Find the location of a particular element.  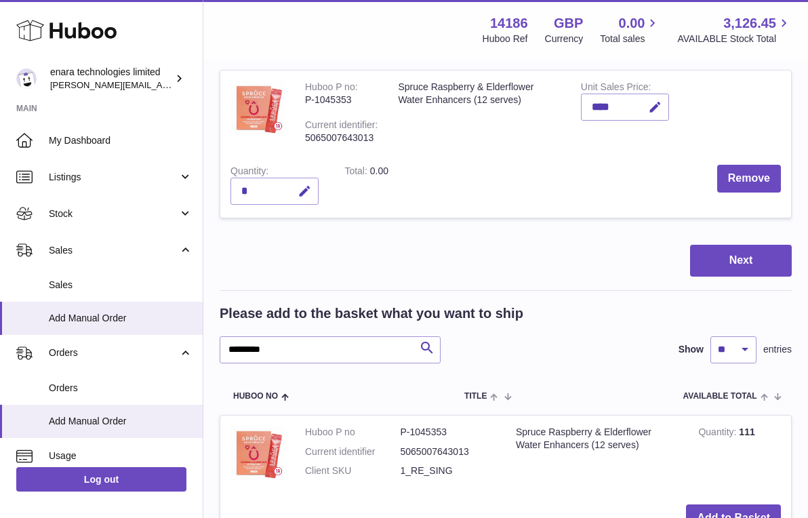

div: Currency is located at coordinates (564, 39).